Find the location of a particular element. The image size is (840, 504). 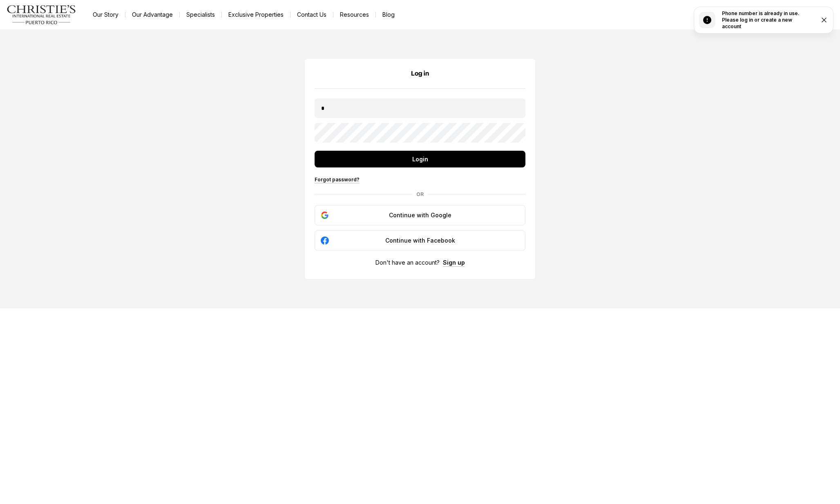

button: Continue with Google is located at coordinates (420, 215).